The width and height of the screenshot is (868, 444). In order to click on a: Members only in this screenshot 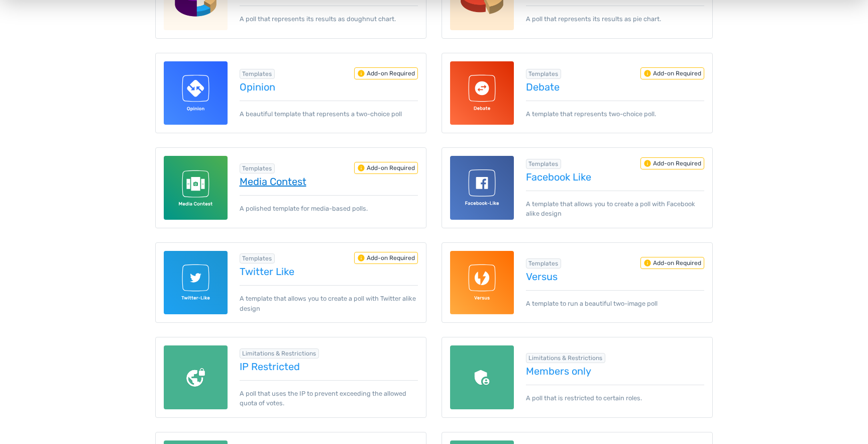, I will do `click(615, 371)`.